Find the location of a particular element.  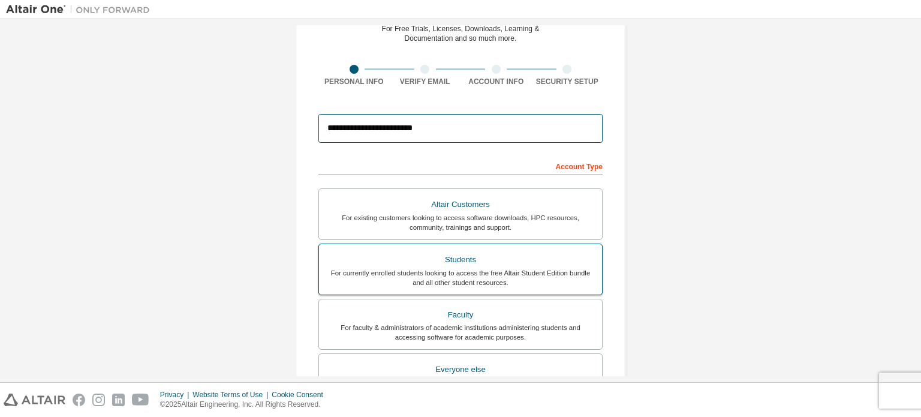

div: Faculty is located at coordinates (460, 315).